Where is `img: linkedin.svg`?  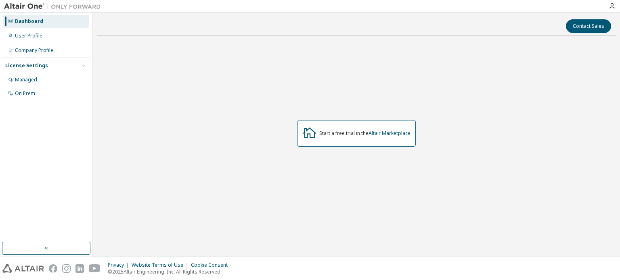 img: linkedin.svg is located at coordinates (79, 269).